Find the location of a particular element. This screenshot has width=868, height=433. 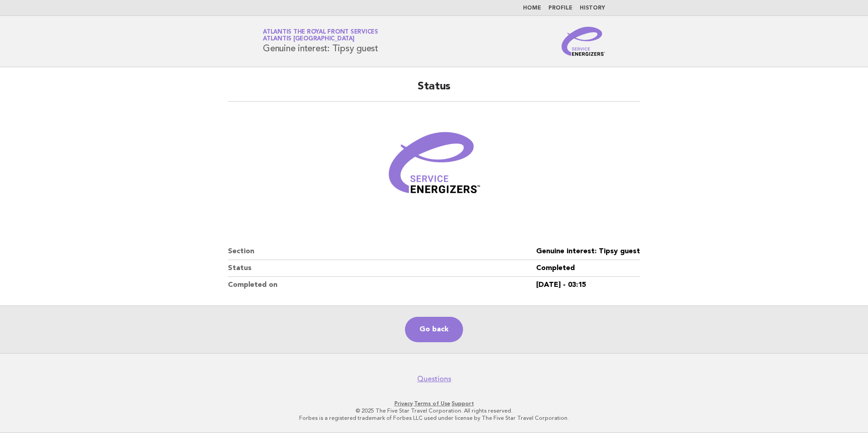

h1: Genuine interest: Tipsy guest is located at coordinates (321, 41).